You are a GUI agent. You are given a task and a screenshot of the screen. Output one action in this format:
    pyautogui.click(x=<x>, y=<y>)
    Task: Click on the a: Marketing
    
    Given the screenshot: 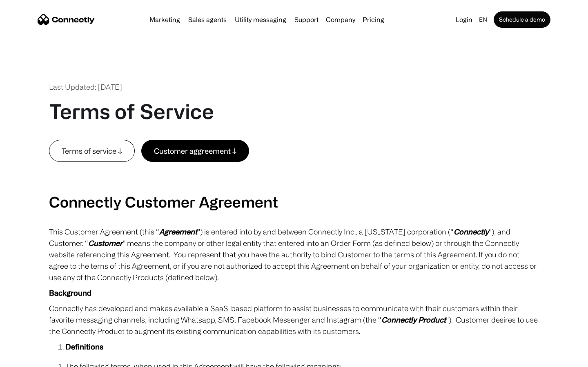 What is the action you would take?
    pyautogui.click(x=165, y=19)
    